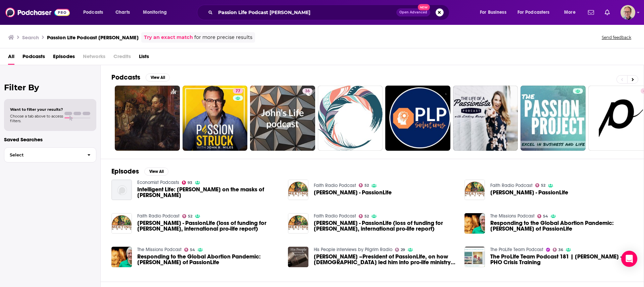 This screenshot has height=287, width=644. I want to click on a: The ProLife Team Podcast, so click(517, 249).